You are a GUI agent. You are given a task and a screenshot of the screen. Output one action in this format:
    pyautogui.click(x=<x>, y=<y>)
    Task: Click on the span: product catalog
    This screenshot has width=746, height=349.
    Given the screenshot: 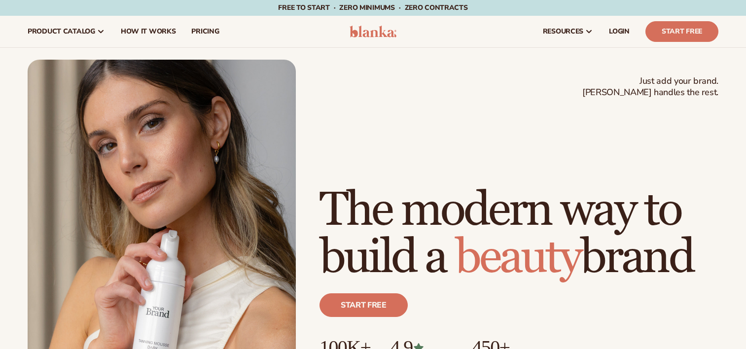 What is the action you would take?
    pyautogui.click(x=61, y=32)
    